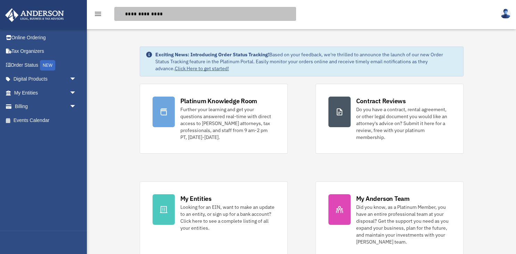 The image size is (516, 254). What do you see at coordinates (390, 119) in the screenshot?
I see `a: Contract Reviews Do you have a contract, rental agreement, or other legal document you would like...` at bounding box center [390, 119].